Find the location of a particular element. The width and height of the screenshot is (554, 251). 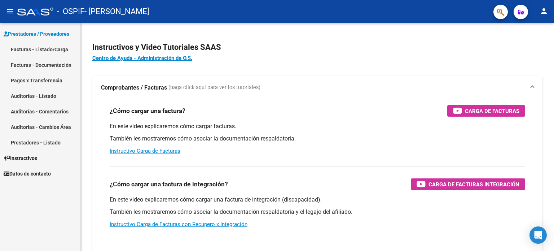

button: Carga de Facturas Integración is located at coordinates (468, 184).